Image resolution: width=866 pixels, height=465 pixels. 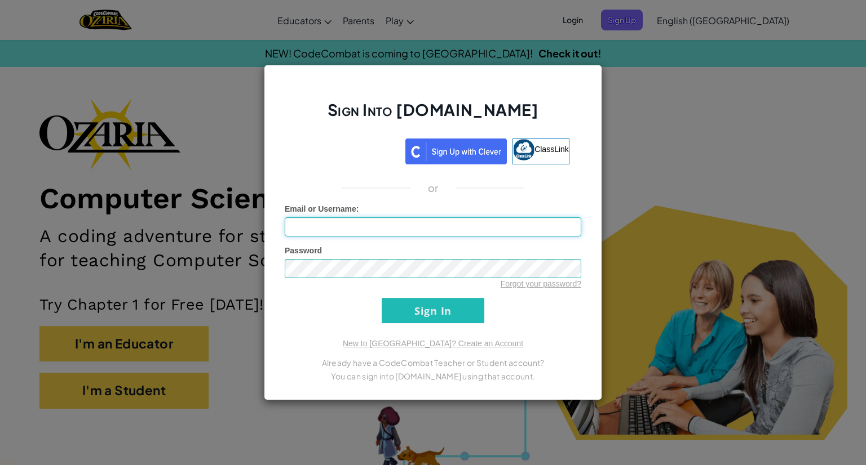 What do you see at coordinates (540, 284) in the screenshot?
I see `a: Forgot your password?` at bounding box center [540, 284].